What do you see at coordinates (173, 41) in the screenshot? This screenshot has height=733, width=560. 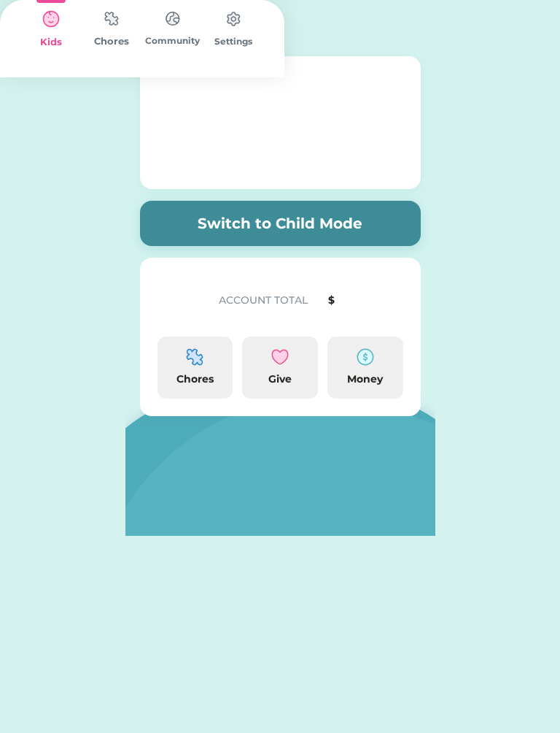 I see `div: Community` at bounding box center [173, 41].